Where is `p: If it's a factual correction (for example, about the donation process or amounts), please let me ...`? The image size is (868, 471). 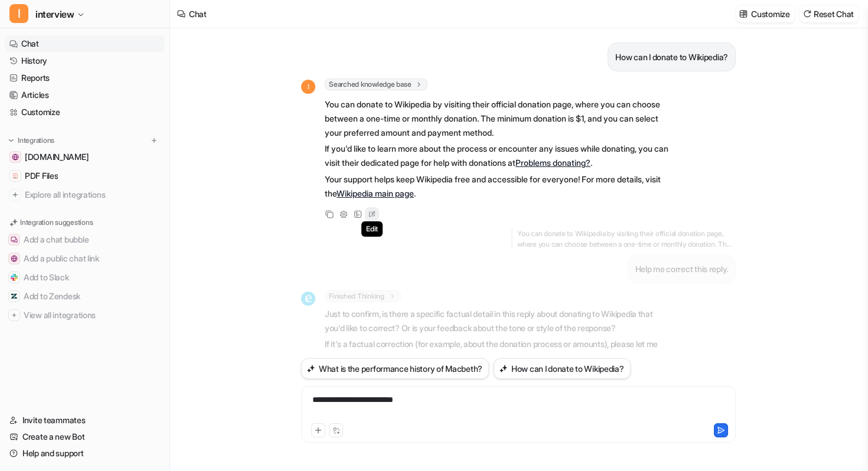 p: If it's a factual correction (for example, about the donation process or amounts), please let me ... is located at coordinates (497, 358).